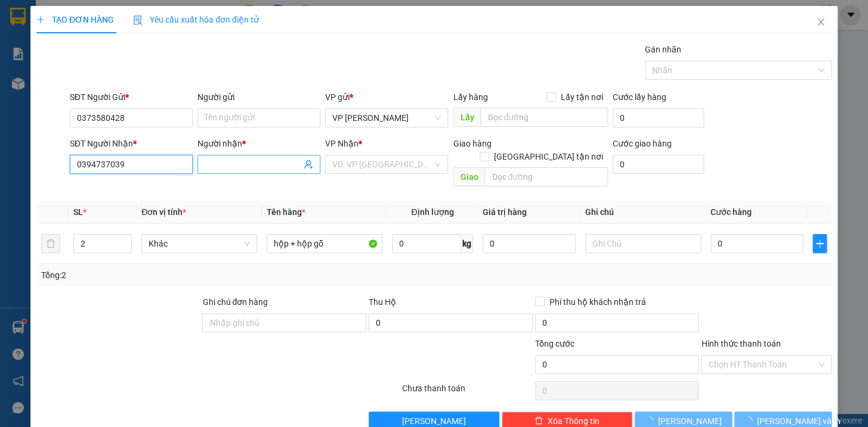  Describe the element at coordinates (138, 21) in the screenshot. I see `img: icon` at that location.